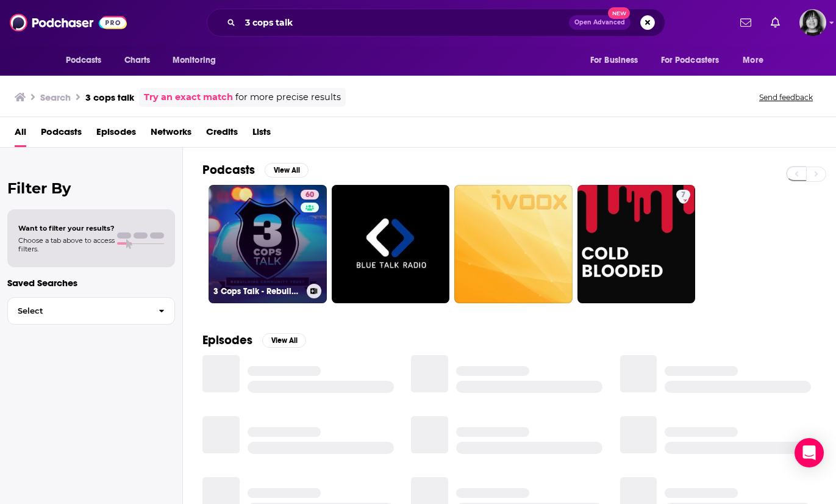 This screenshot has height=504, width=836. Describe the element at coordinates (619, 13) in the screenshot. I see `span: New` at that location.